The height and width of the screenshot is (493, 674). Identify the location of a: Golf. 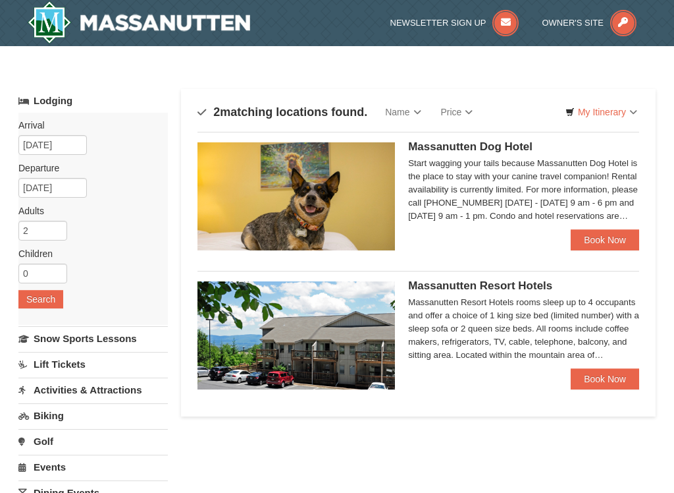
(93, 441).